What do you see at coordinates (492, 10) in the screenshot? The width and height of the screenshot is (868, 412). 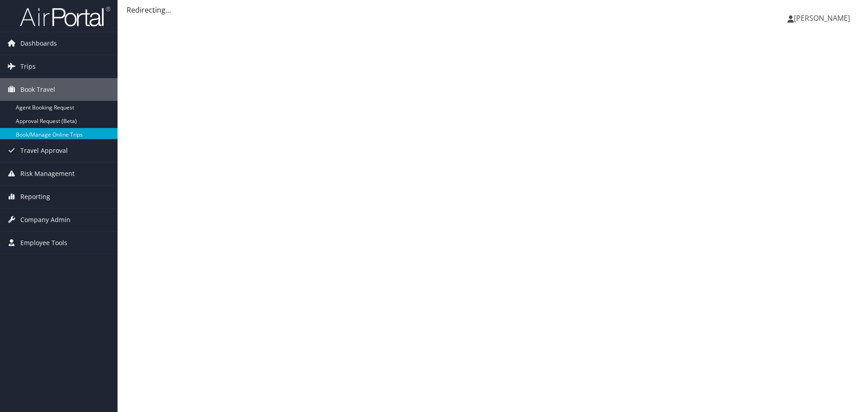 I see `div: Redirecting...` at bounding box center [492, 10].